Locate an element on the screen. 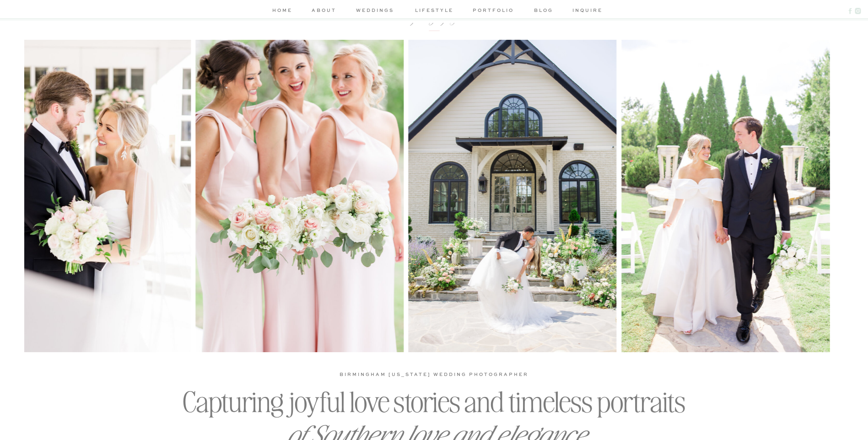 The width and height of the screenshot is (868, 440). nav: inquire is located at coordinates (585, 11).